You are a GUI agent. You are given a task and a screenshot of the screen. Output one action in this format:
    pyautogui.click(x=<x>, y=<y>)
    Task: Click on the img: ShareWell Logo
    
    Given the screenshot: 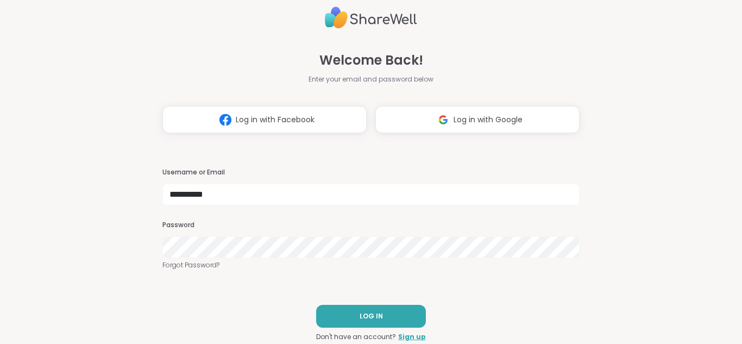 What is the action you would take?
    pyautogui.click(x=371, y=17)
    